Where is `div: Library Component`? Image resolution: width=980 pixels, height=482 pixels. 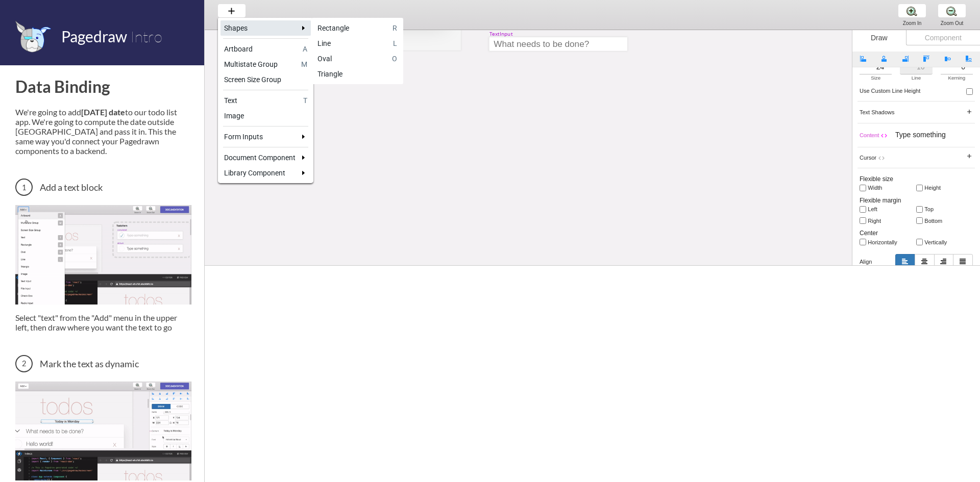
div: Library Component is located at coordinates (260, 173).